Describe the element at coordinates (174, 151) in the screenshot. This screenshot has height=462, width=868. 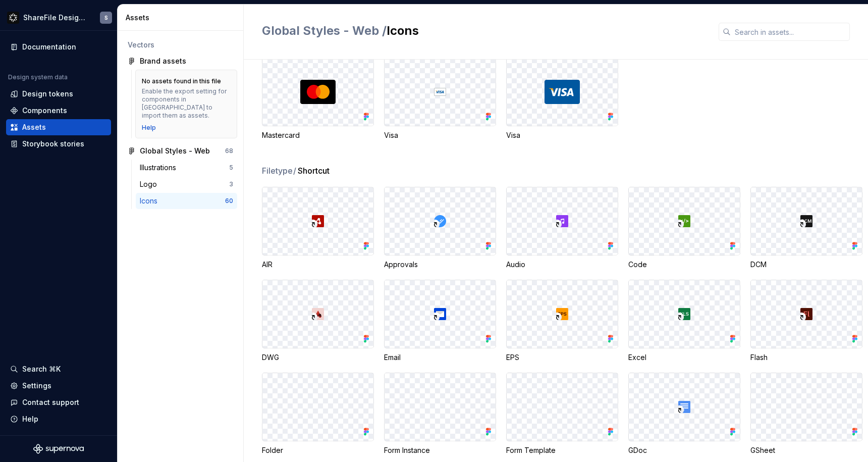
I see `div: Global Styles - Web` at that location.